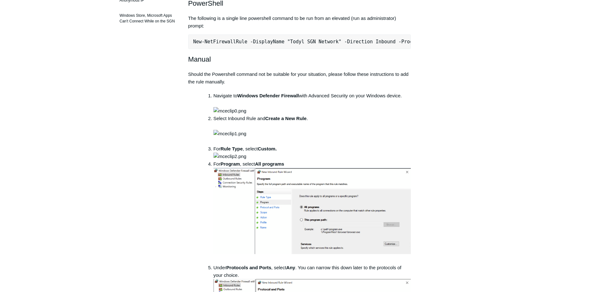 The image size is (599, 292). Describe the element at coordinates (65, 25) in the screenshot. I see `p: If it does, we can close your recent request.` at that location.